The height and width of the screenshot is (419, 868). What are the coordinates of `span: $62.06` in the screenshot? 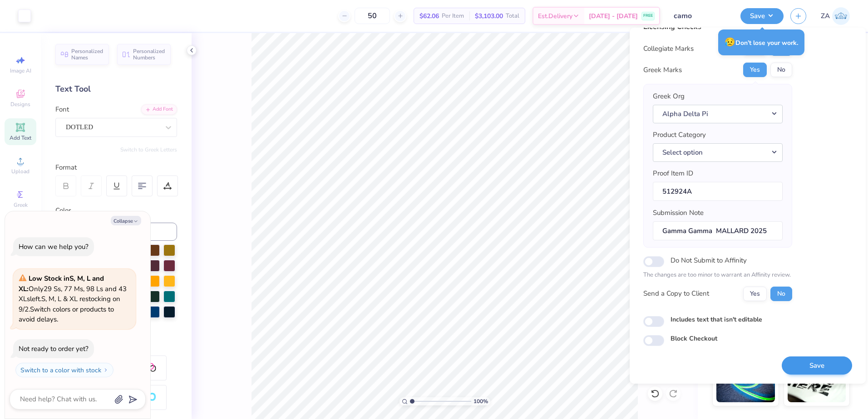 It's located at (429, 16).